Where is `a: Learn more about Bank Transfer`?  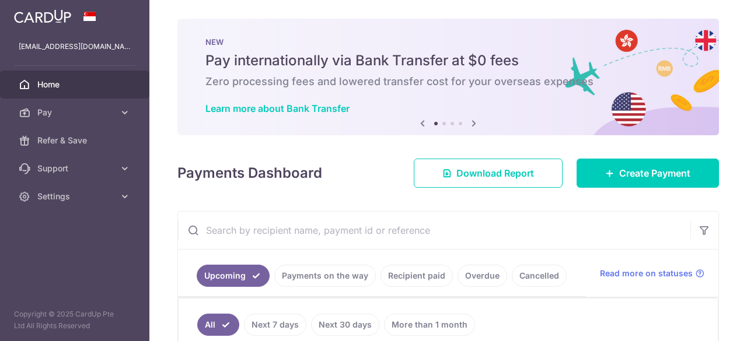 a: Learn more about Bank Transfer is located at coordinates (277, 108).